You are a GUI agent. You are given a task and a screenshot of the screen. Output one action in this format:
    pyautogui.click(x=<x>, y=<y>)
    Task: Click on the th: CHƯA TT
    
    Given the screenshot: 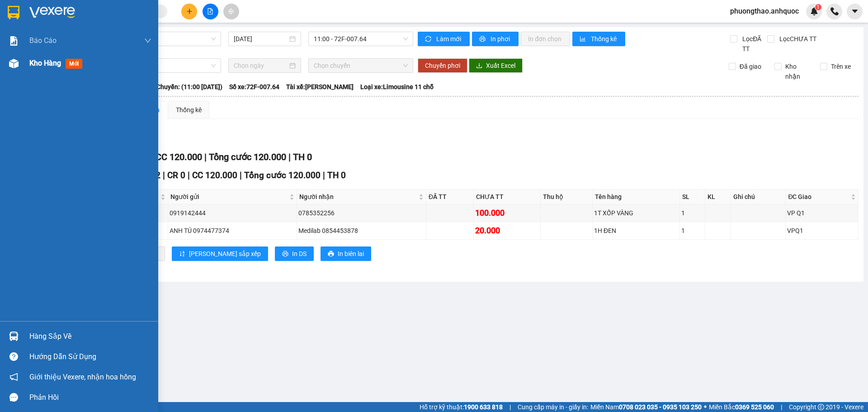 What is the action you would take?
    pyautogui.click(x=507, y=197)
    